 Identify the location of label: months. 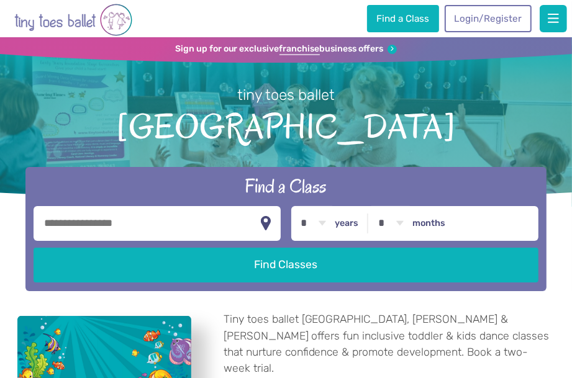
(428, 223).